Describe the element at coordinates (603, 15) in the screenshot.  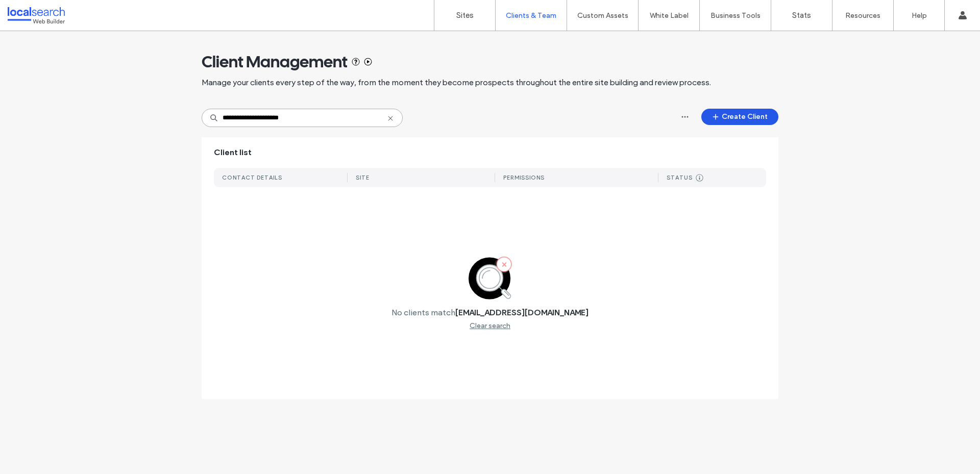
I see `label: Custom Assets` at that location.